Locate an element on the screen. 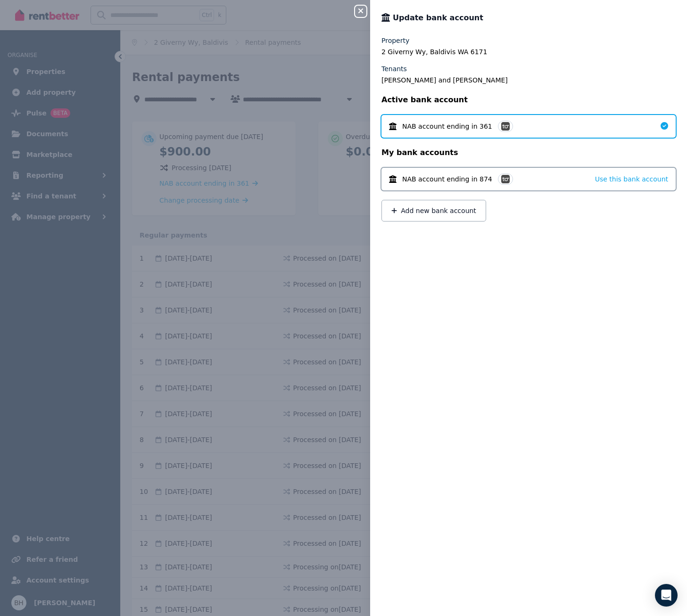  span: NAB account ending in 361 is located at coordinates (447, 127).